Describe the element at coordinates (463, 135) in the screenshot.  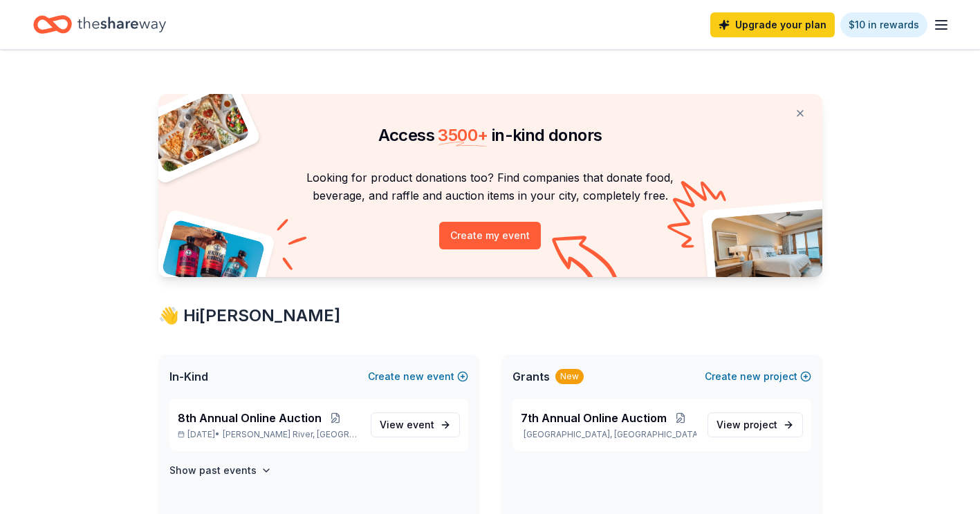
I see `span: 3500 +` at that location.